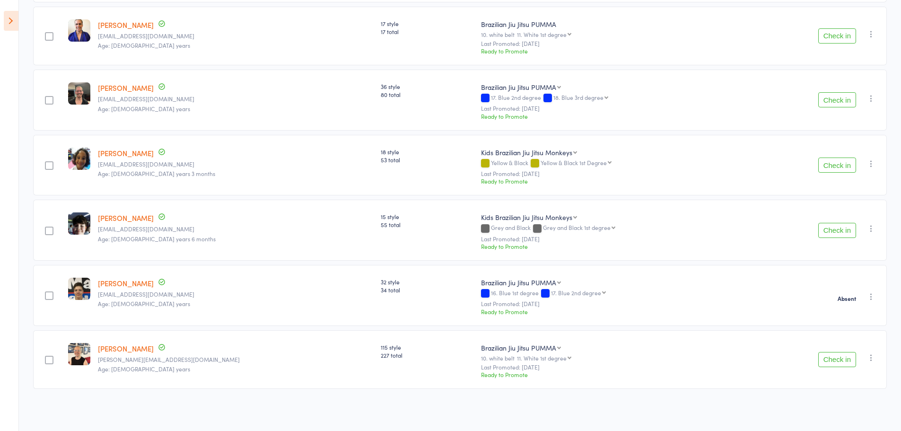  Describe the element at coordinates (79, 354) in the screenshot. I see `img: image1714783915.png` at that location.